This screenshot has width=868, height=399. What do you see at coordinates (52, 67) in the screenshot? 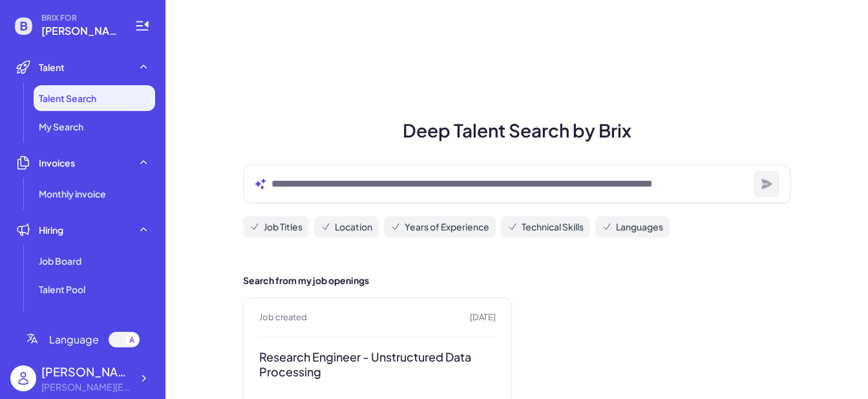
I see `span: Talent` at bounding box center [52, 67].